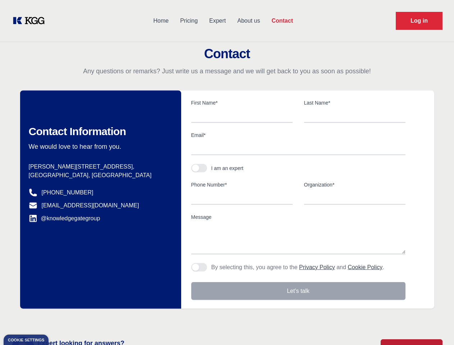 The height and width of the screenshot is (345, 454). What do you see at coordinates (161, 21) in the screenshot?
I see `a: Home` at bounding box center [161, 21].